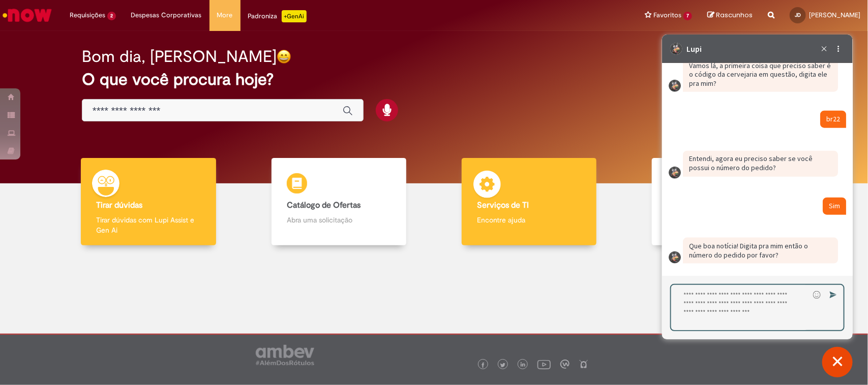 The height and width of the screenshot is (385, 868). What do you see at coordinates (88, 15) in the screenshot?
I see `span: Requisições` at bounding box center [88, 15].